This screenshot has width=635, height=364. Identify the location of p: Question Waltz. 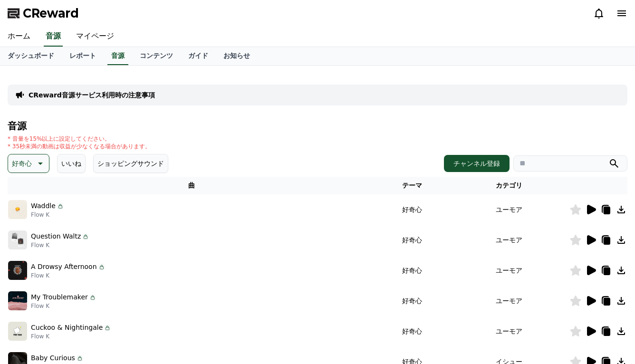
(56, 236).